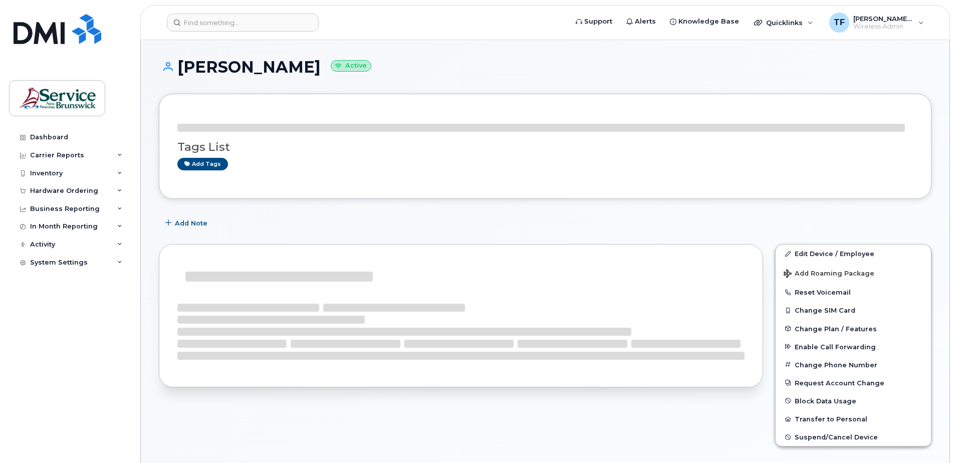 The width and height of the screenshot is (955, 463). What do you see at coordinates (853, 383) in the screenshot?
I see `button: Request Account Change` at bounding box center [853, 383].